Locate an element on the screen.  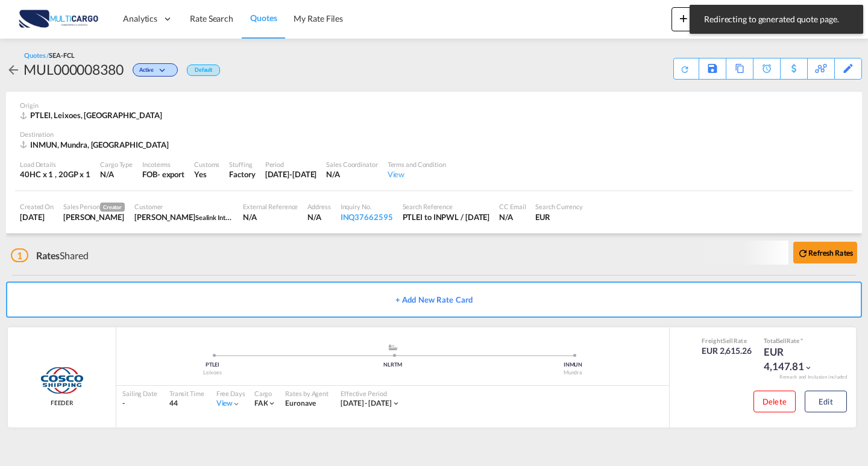
div: Terms and Condition is located at coordinates (417, 164).